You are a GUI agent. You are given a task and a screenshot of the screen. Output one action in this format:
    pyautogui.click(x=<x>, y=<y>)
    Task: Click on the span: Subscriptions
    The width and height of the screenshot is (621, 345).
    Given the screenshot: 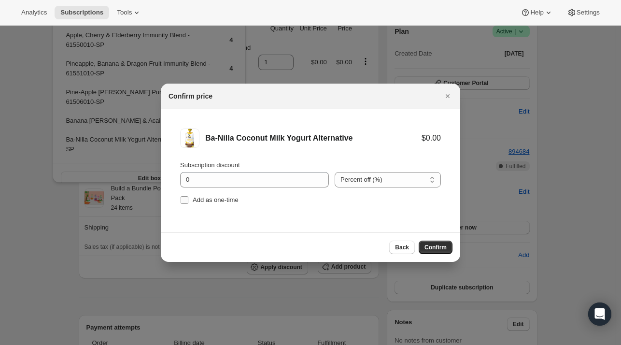 What is the action you would take?
    pyautogui.click(x=82, y=13)
    